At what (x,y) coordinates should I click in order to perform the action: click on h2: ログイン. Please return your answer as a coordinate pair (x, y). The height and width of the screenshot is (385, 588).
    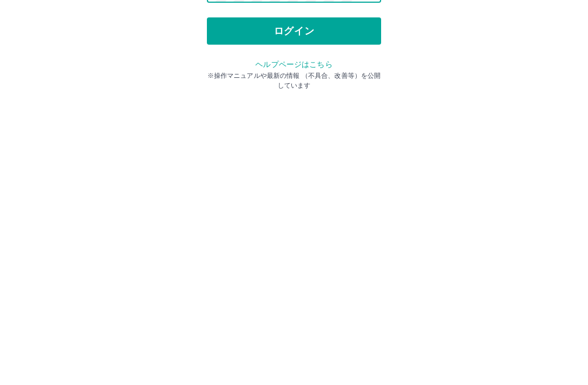
    Looking at the image, I should click on (294, 79).